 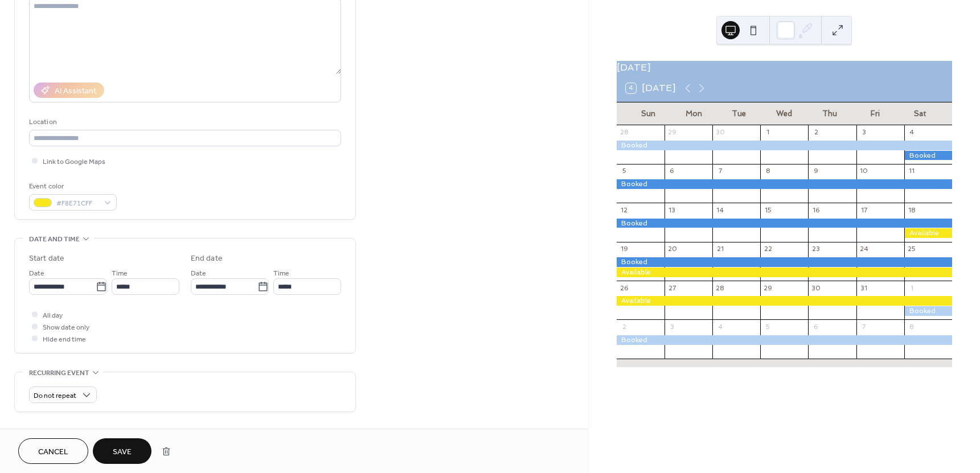 I want to click on span: All day, so click(x=52, y=315).